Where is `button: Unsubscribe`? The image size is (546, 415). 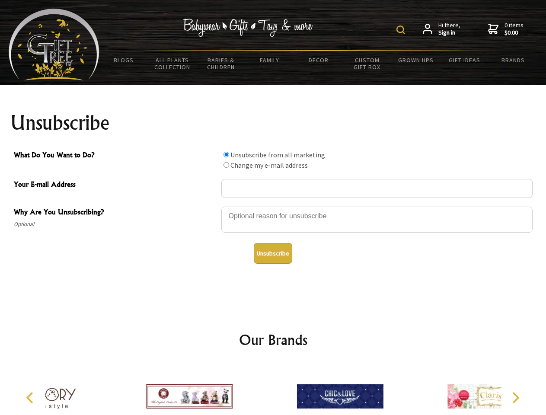 button: Unsubscribe is located at coordinates (273, 253).